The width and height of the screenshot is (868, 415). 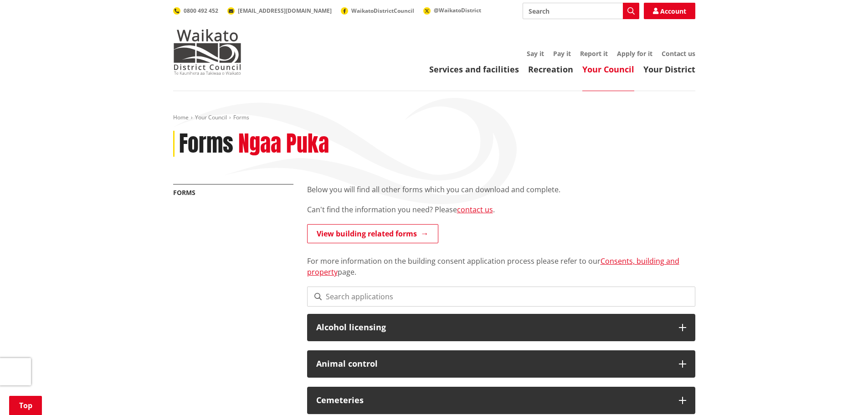 I want to click on a: Services and facilities, so click(x=473, y=69).